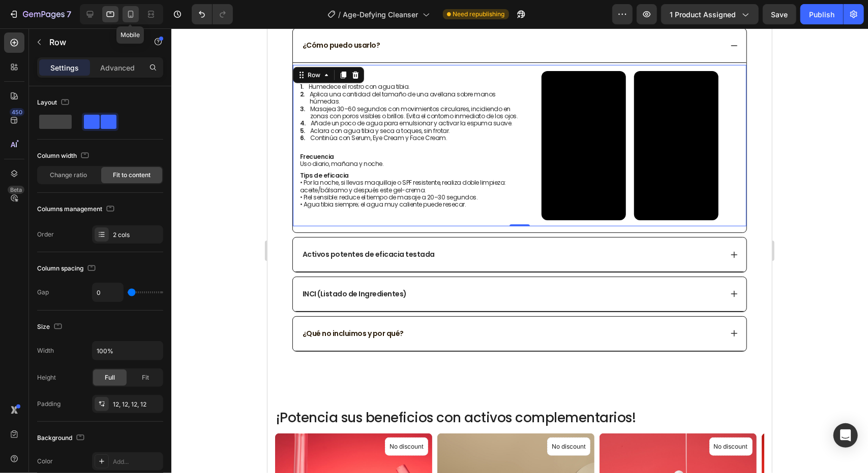 This screenshot has width=868, height=473. Describe the element at coordinates (117, 67) in the screenshot. I see `p: Advanced` at that location.